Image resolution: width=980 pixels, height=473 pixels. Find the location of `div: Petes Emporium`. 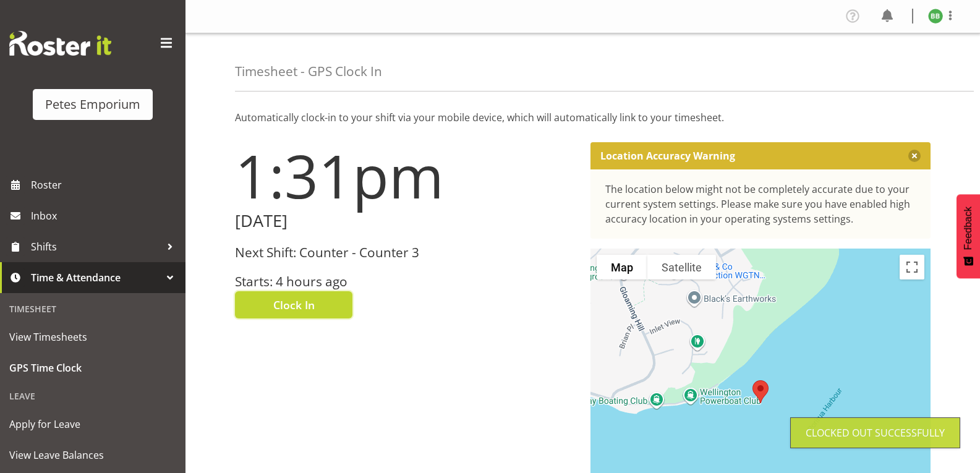

div: Petes Emporium is located at coordinates (93, 104).